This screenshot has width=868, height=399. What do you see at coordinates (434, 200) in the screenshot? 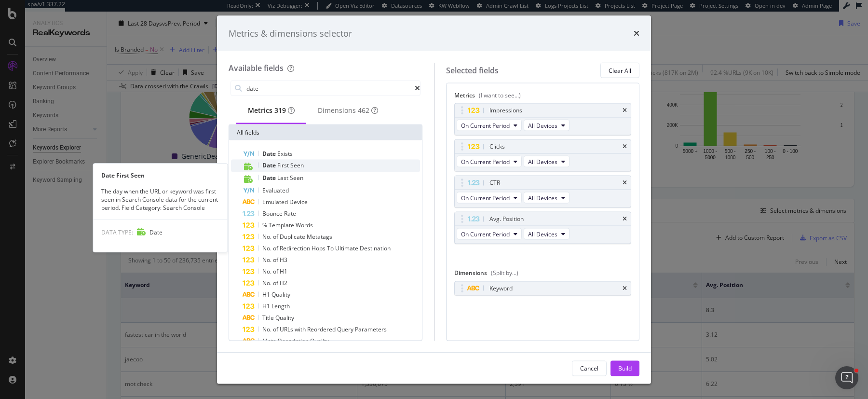
I see `div: modal` at bounding box center [434, 200].